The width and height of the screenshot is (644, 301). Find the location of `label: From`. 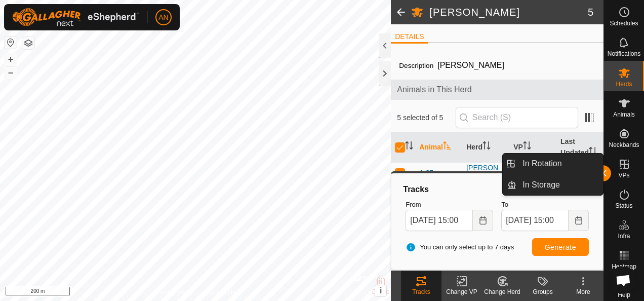

label: From is located at coordinates (449, 205).